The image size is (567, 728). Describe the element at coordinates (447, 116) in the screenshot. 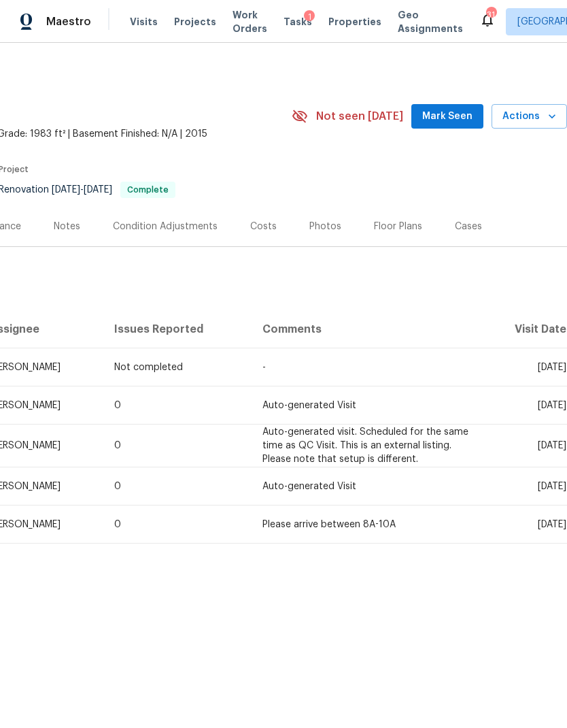

I see `span: Mark Seen` at that location.